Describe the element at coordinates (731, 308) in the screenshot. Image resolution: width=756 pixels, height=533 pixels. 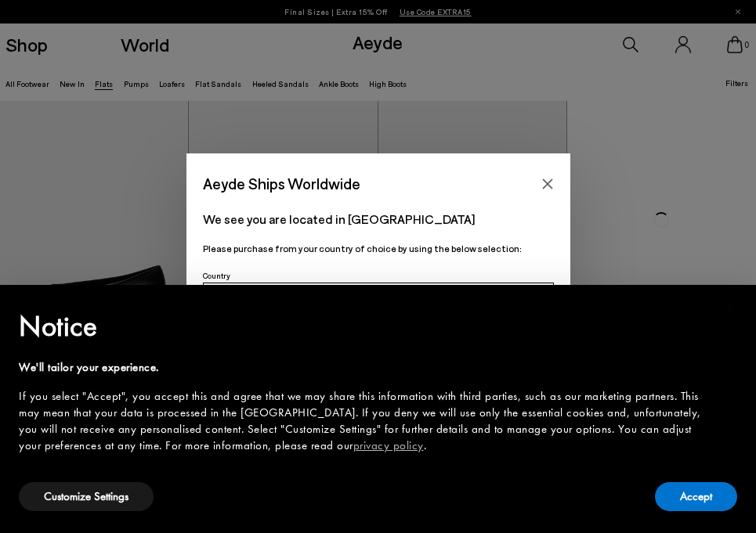
I see `button: Close this notice` at that location.